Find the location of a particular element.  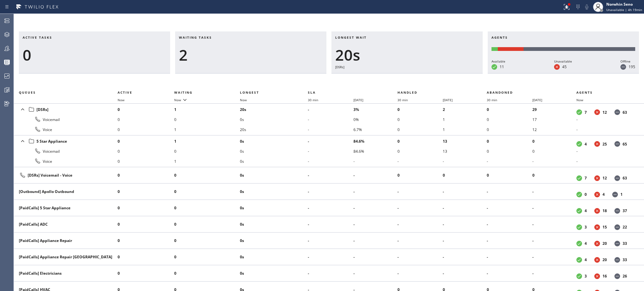

dd: 22 is located at coordinates (625, 227).